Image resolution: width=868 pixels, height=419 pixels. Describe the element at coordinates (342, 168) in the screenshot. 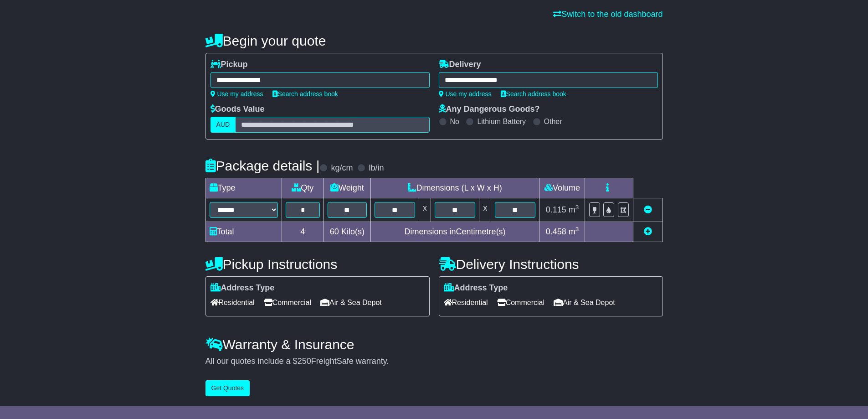

I see `label: kg/cm` at that location.